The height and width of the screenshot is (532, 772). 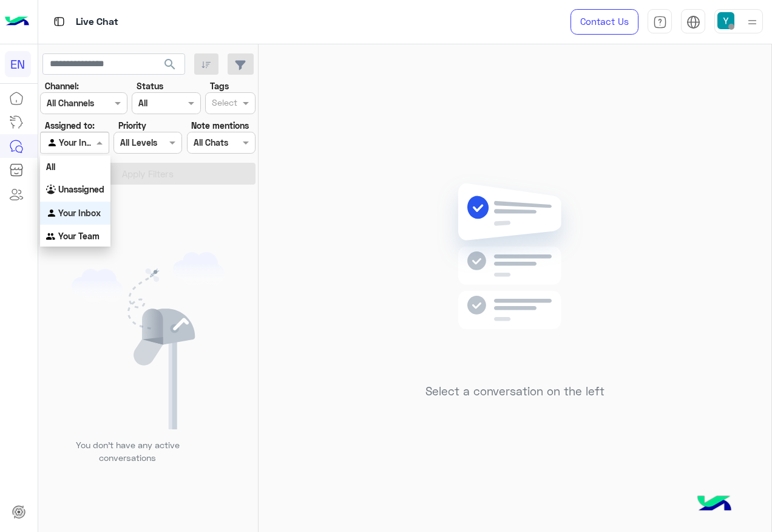 I want to click on b: All, so click(x=51, y=167).